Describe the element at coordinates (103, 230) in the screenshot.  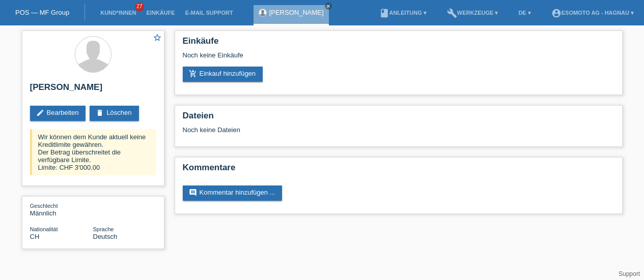
I see `span: Sprache` at that location.